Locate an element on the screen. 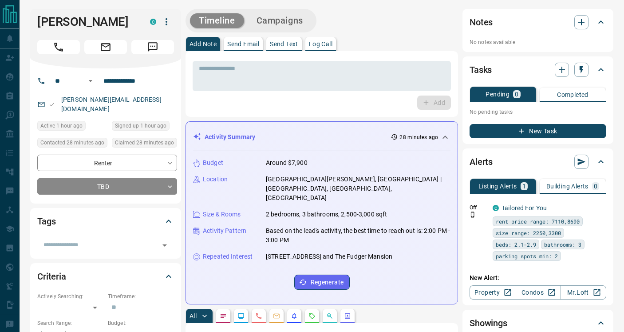 The image size is (624, 332). div: Renter is located at coordinates (107, 162).